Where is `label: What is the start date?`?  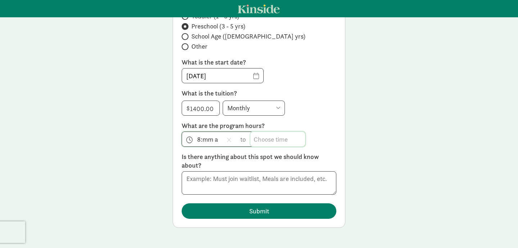 label: What is the start date? is located at coordinates (259, 62).